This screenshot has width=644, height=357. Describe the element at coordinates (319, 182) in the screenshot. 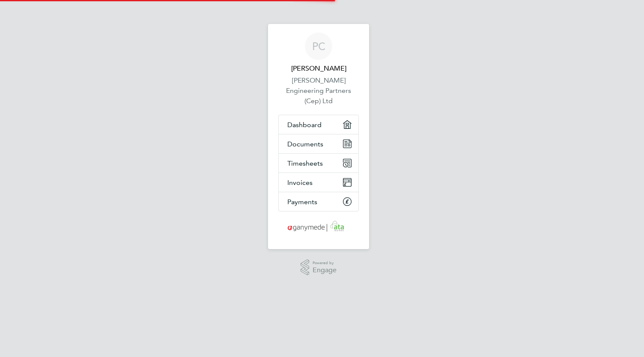

I see `a: Invoices` at that location.